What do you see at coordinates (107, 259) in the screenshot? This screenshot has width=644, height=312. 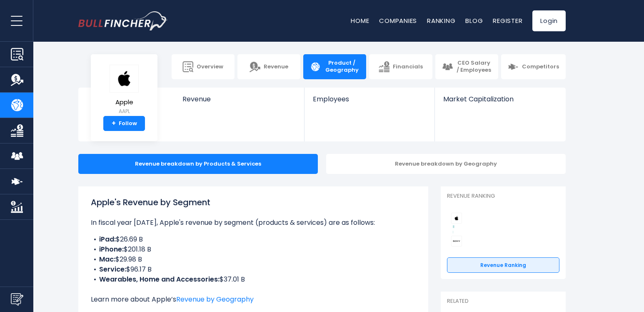 I see `b: Mac:` at bounding box center [107, 259].